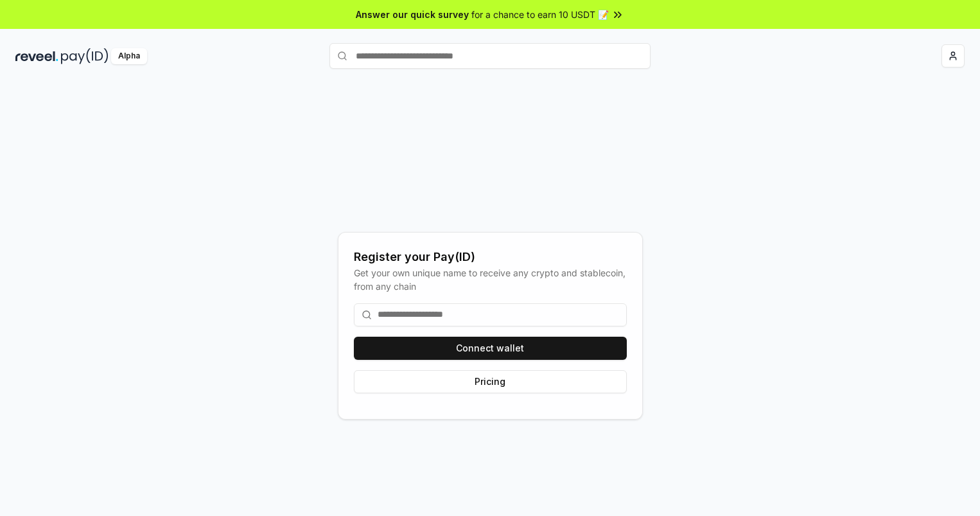 The image size is (980, 516). I want to click on div: Get your own unique name to receive any crypto and stablecoin, from any chain, so click(490, 280).